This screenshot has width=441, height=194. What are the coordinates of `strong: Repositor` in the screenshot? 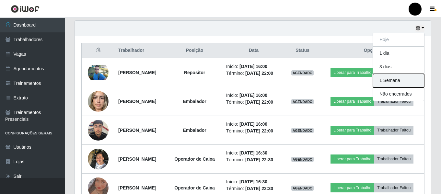 It's located at (195, 73).